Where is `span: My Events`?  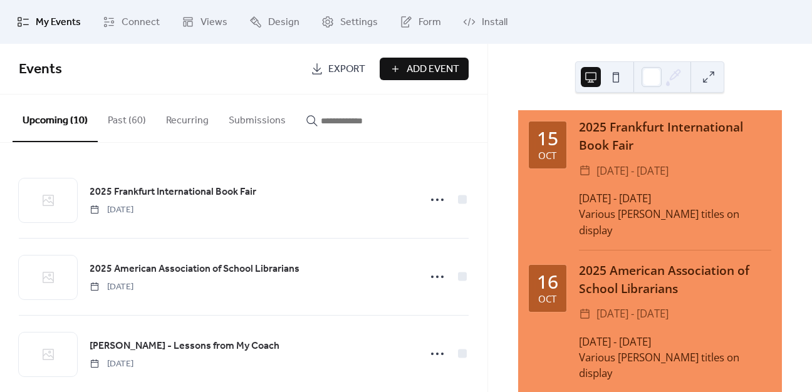 span: My Events is located at coordinates (58, 23).